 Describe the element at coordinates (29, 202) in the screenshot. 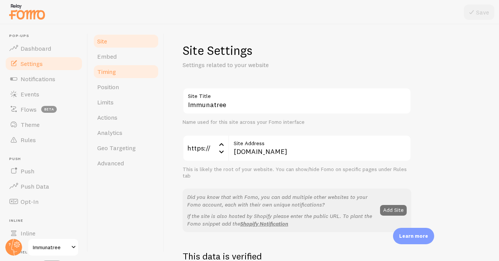

I see `span: Opt-In` at that location.